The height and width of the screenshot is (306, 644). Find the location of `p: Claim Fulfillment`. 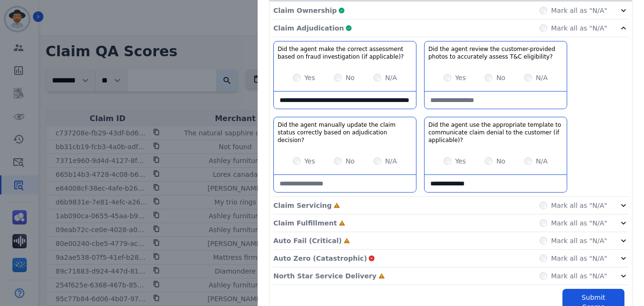

p: Claim Fulfillment is located at coordinates (305, 223).